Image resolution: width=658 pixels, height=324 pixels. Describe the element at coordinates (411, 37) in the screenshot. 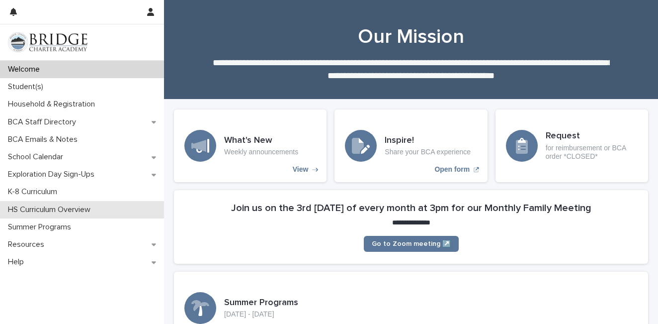

I see `h1: Our Mission` at that location.